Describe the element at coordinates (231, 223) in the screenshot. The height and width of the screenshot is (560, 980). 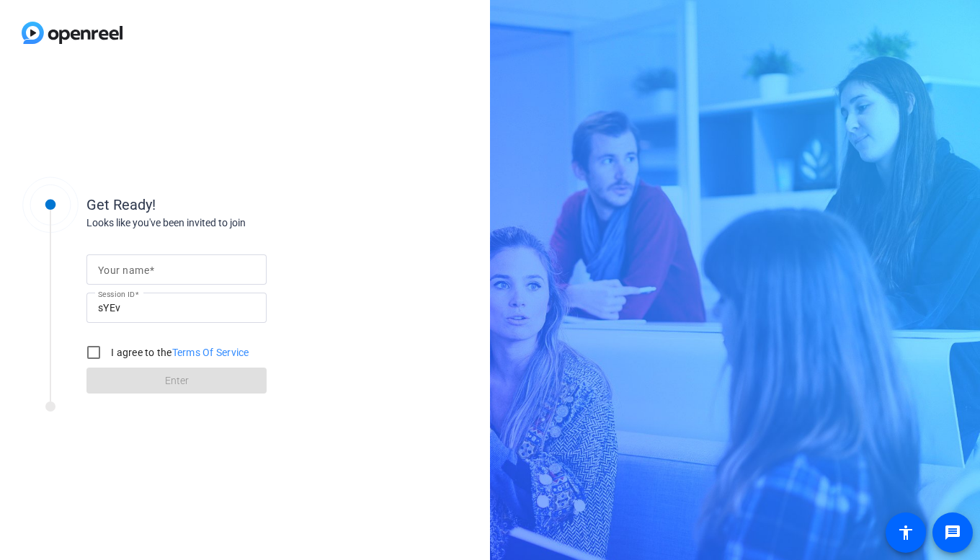
I see `div: Looks like you've been invited to join` at that location.